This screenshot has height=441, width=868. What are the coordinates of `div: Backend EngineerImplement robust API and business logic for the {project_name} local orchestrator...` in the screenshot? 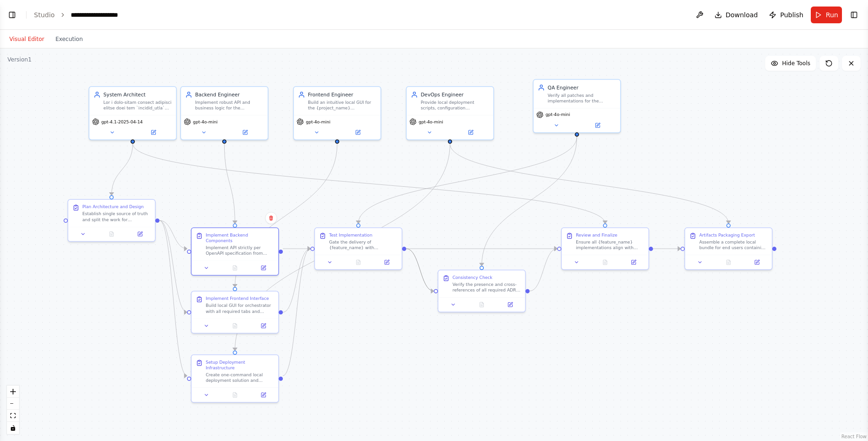 It's located at (224, 113).